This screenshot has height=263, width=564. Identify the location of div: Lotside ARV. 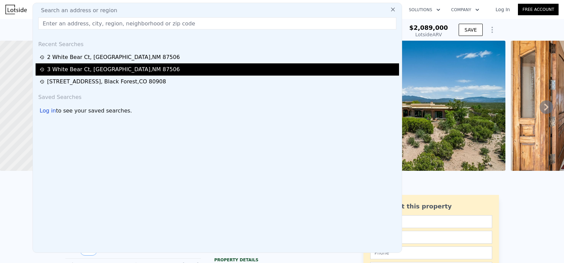
(429, 35).